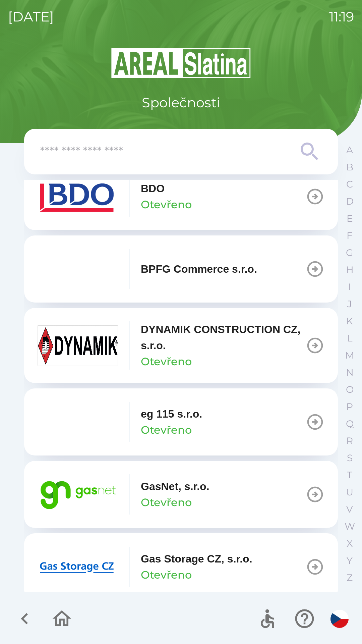  Describe the element at coordinates (350, 578) in the screenshot. I see `p: Z` at that location.